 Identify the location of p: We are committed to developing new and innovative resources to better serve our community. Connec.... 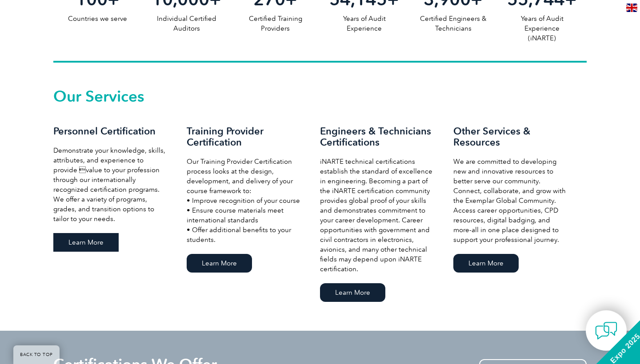
(511, 200).